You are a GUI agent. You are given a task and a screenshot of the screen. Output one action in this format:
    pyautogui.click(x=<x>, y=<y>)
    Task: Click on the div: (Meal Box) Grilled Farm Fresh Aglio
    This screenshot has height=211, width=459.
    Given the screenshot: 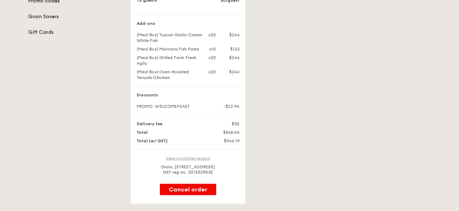 What is the action you would take?
    pyautogui.click(x=169, y=61)
    